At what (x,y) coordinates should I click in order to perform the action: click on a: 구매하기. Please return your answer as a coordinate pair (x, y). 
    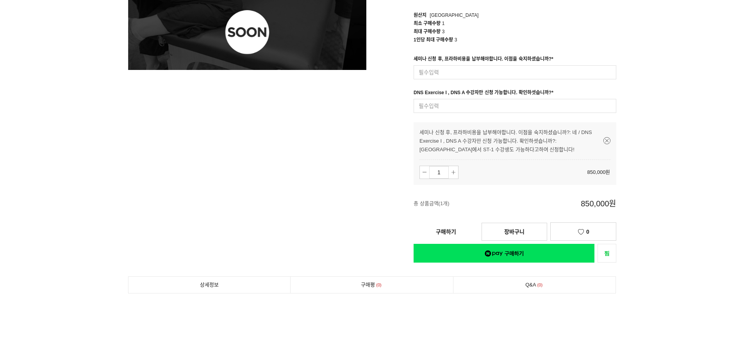
    Looking at the image, I should click on (446, 231).